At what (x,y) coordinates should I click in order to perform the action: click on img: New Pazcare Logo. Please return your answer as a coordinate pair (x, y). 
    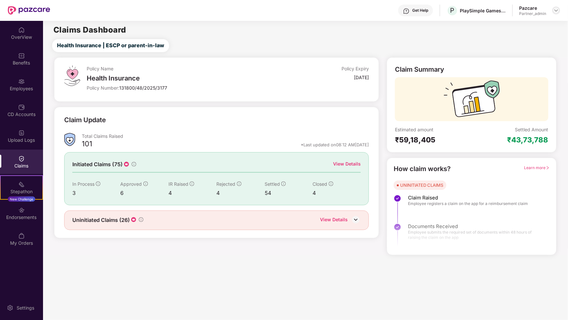
    Looking at the image, I should click on (29, 10).